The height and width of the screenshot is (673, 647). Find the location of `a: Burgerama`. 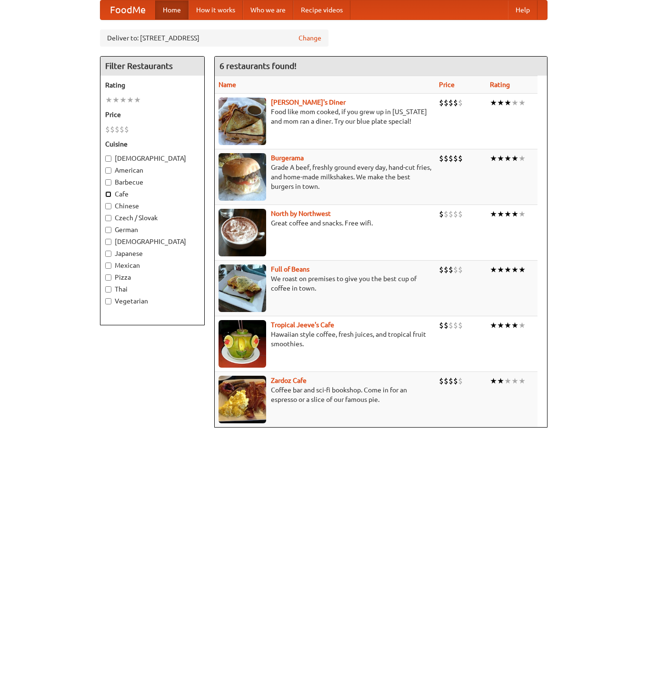

a: Burgerama is located at coordinates (287, 158).